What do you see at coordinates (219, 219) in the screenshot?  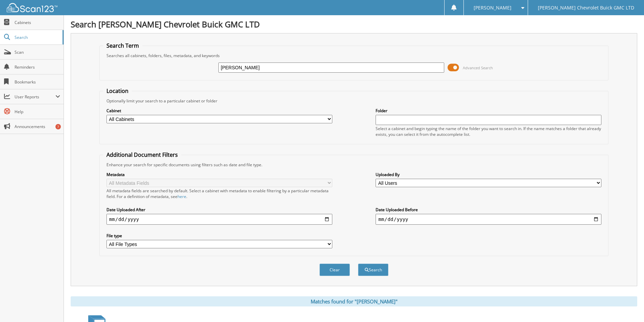 I see `input: start` at bounding box center [219, 219].